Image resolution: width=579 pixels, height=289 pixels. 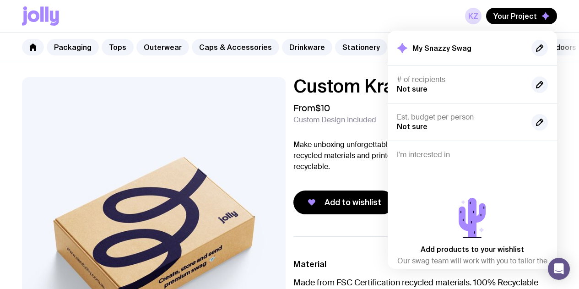 What do you see at coordinates (474, 16) in the screenshot?
I see `a: KZ` at bounding box center [474, 16].